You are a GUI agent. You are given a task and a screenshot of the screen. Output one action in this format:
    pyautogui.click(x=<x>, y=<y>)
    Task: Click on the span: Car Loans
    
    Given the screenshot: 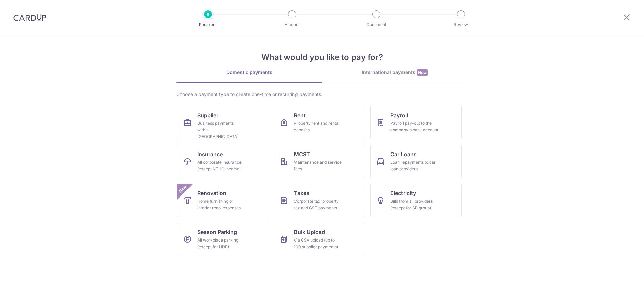 What is the action you would take?
    pyautogui.click(x=403, y=154)
    